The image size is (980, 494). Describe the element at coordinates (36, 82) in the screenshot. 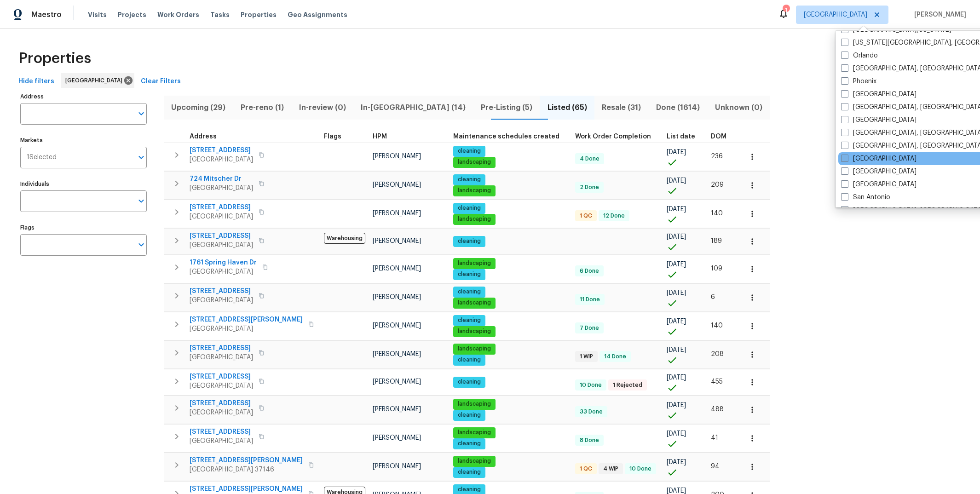

I see `span: Hide filters` at that location.